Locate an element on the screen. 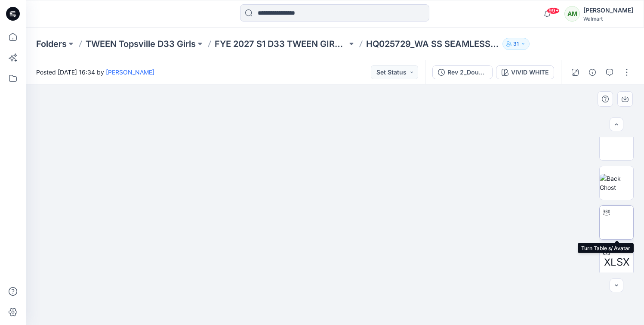  p: HQ025729_WA SS SEAMLESS TEE is located at coordinates (432, 44).